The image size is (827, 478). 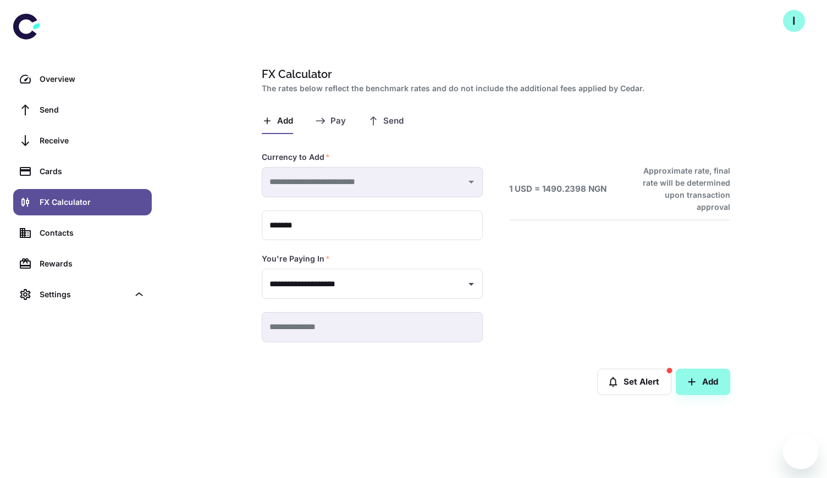 I want to click on div: Cards, so click(x=92, y=172).